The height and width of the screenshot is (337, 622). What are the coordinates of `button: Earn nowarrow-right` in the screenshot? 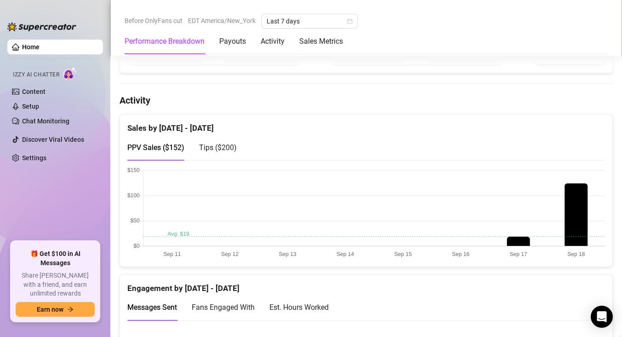 It's located at (55, 309).